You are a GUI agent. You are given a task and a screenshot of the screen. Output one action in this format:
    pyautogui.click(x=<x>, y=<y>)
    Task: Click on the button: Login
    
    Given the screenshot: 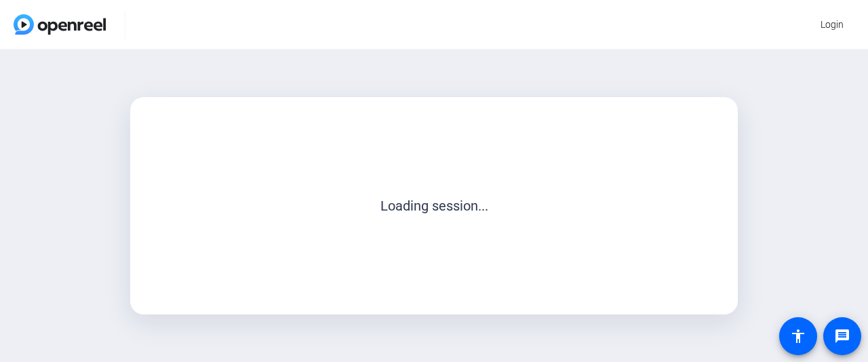 What is the action you would take?
    pyautogui.click(x=832, y=25)
    